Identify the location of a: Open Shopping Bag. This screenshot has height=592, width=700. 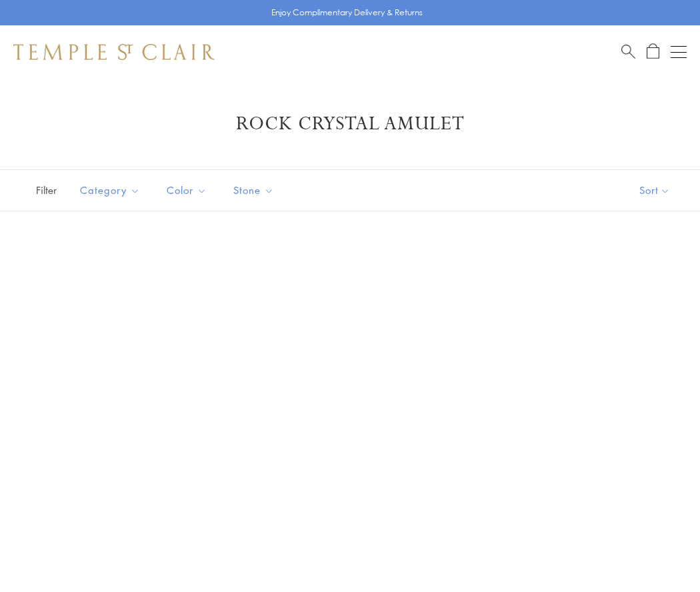
(653, 51).